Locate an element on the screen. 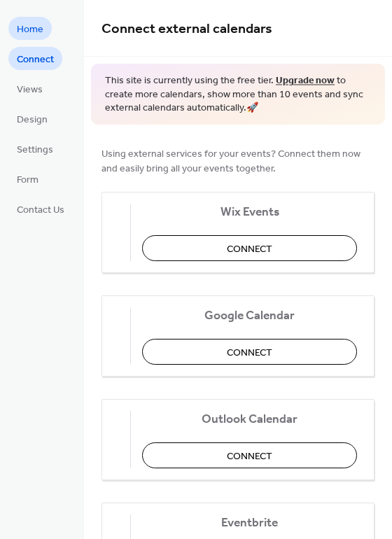  span: Home is located at coordinates (30, 29).